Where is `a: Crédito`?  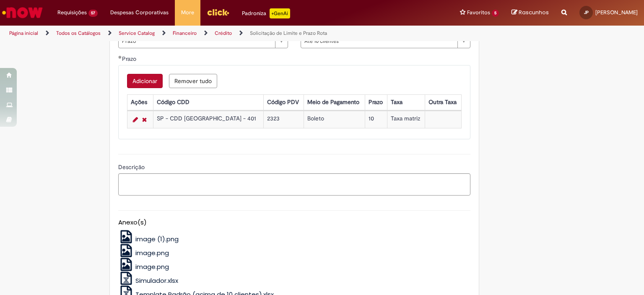
a: Crédito is located at coordinates (223, 33).